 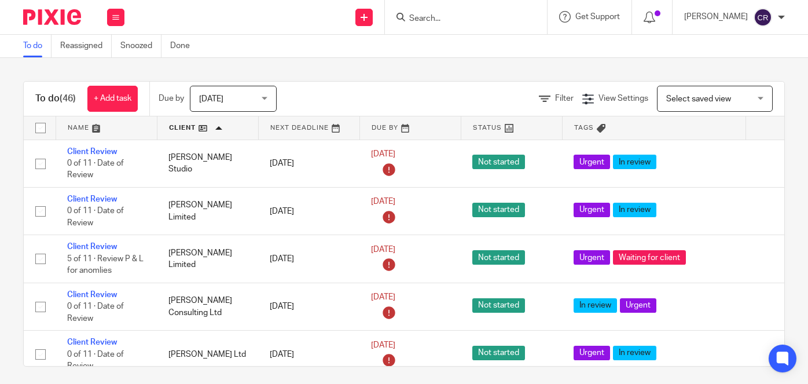 I want to click on a: To do, so click(x=37, y=46).